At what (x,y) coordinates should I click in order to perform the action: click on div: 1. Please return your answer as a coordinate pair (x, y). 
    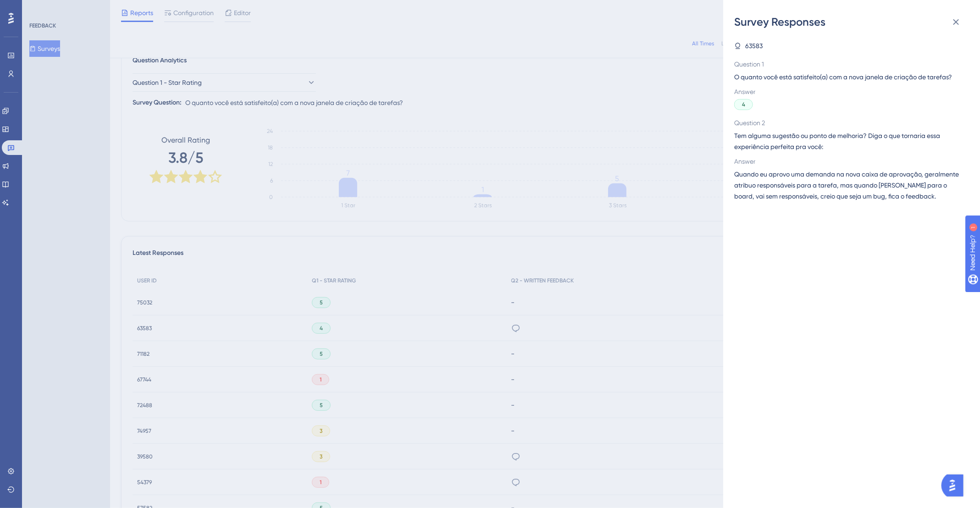
    Looking at the image, I should click on (65, 9).